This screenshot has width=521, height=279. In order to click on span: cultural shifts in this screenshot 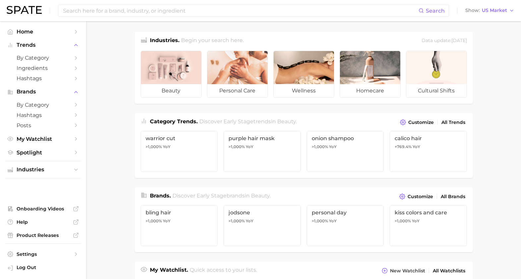, I will do `click(436, 91)`.